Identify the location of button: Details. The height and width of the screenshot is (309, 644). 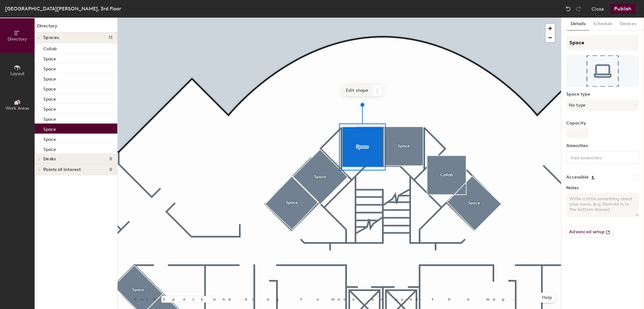
(578, 24).